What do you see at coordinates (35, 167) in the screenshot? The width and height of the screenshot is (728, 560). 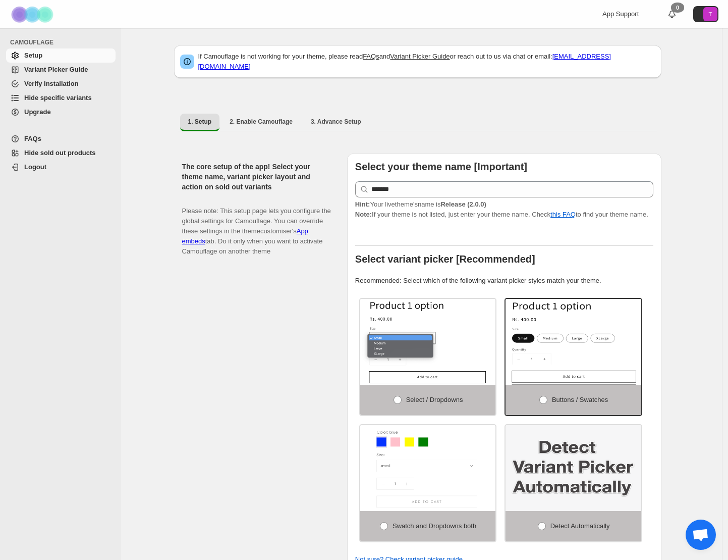 I see `span: Logout` at bounding box center [35, 167].